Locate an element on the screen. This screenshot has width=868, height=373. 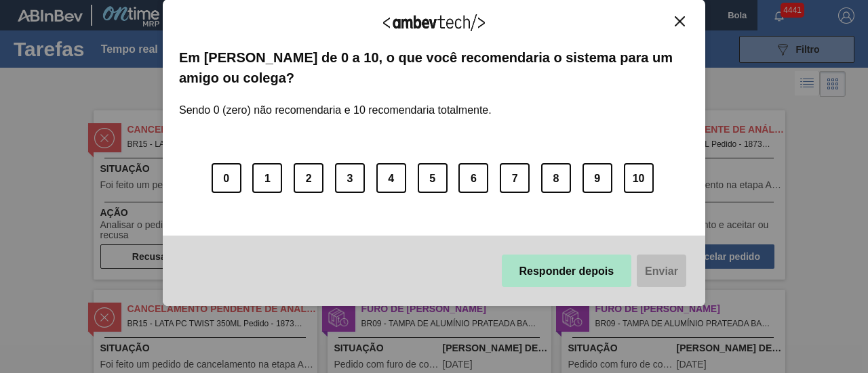
button: 4 is located at coordinates (391, 178).